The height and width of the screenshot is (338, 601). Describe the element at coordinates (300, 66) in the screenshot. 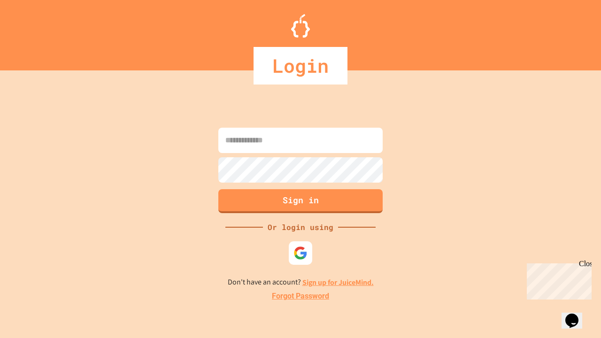

I see `div: Login` at that location.